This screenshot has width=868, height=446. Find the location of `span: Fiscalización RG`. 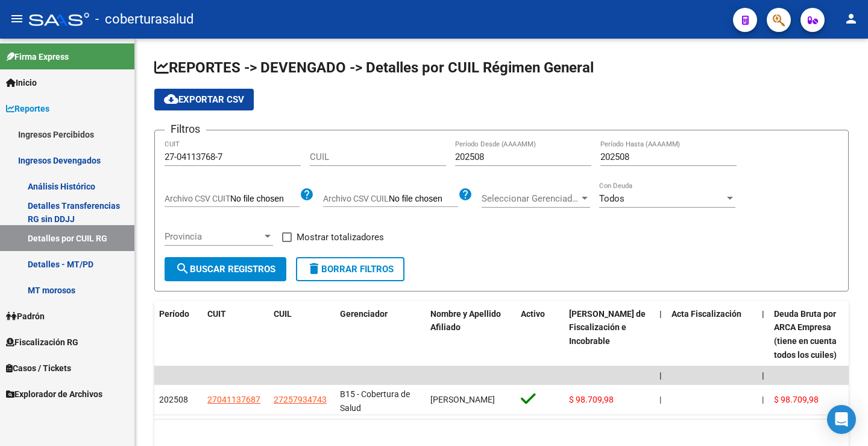

span: Fiscalización RG is located at coordinates (42, 342).